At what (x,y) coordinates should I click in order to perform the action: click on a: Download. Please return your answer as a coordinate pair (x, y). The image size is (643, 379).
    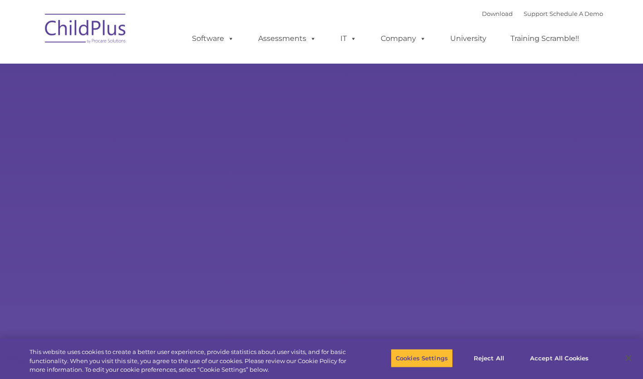
    Looking at the image, I should click on (497, 14).